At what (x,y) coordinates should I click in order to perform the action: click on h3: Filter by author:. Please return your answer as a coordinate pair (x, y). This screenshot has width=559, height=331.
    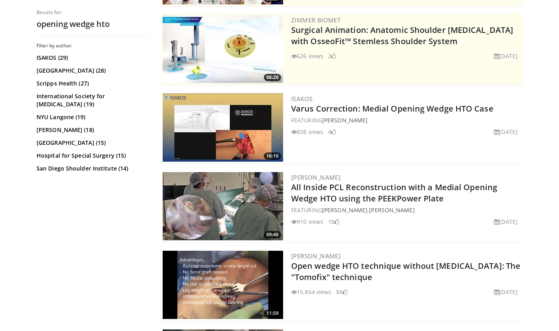
    Looking at the image, I should click on (93, 46).